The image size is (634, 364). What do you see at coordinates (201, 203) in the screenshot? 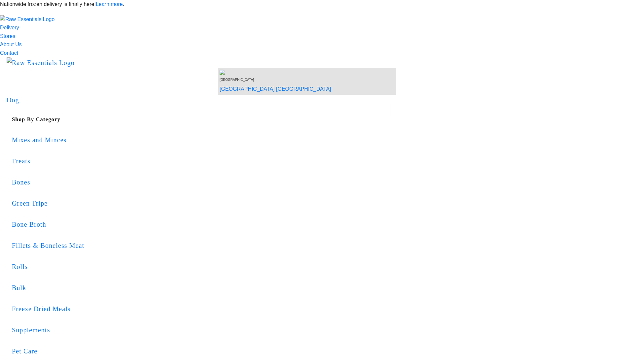
I see `div: Green Tripe` at bounding box center [201, 203].